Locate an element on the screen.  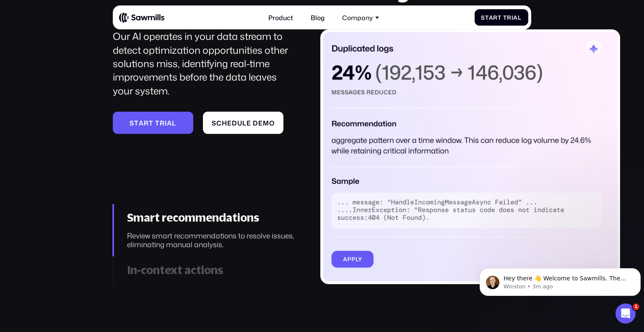
div: Smart recommendations is located at coordinates (212, 218).